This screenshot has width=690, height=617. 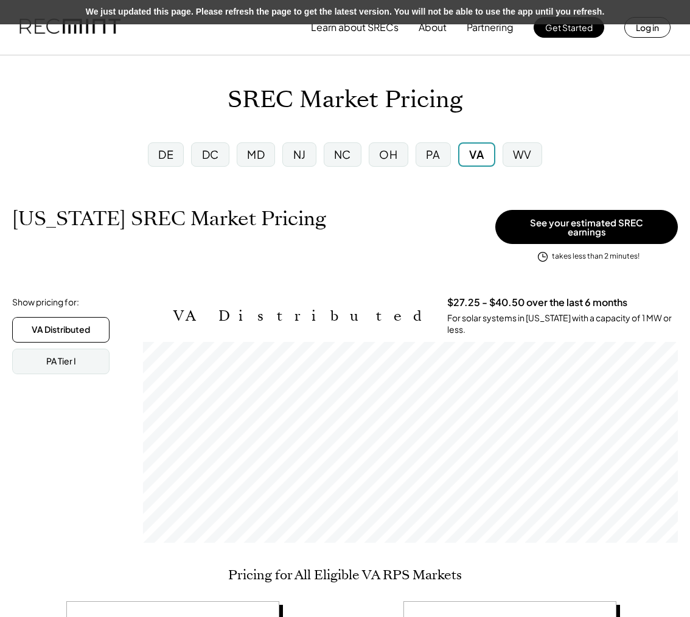 What do you see at coordinates (61, 361) in the screenshot?
I see `div: PA Tier I` at bounding box center [61, 361].